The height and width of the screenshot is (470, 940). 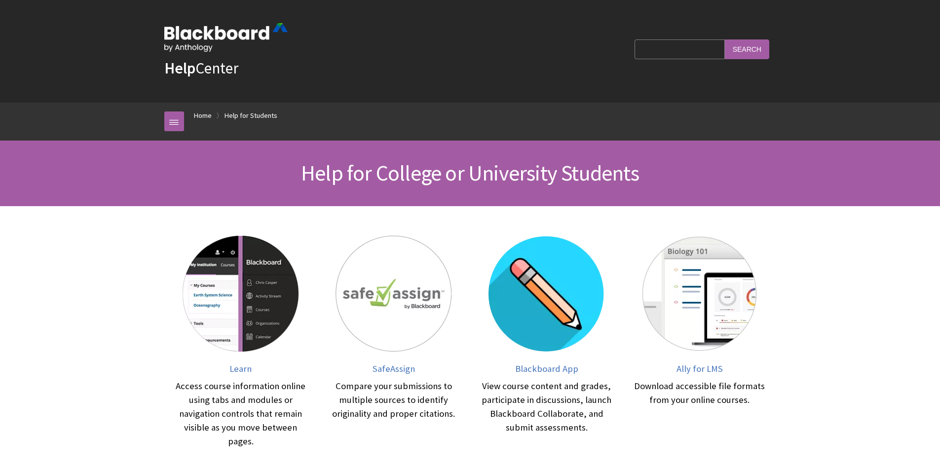 What do you see at coordinates (700, 342) in the screenshot?
I see `a: Ally for LMS Ally for LMS Download accessible file formats from your online courses.` at bounding box center [700, 342].